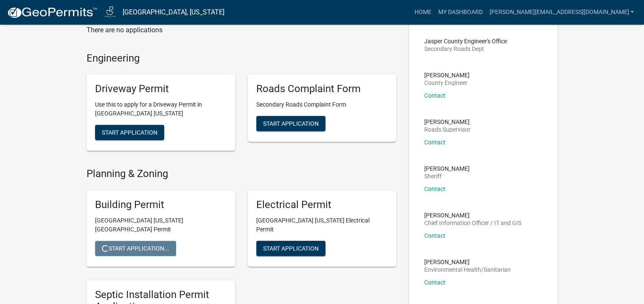 This screenshot has height=304, width=644. Describe the element at coordinates (135, 248) in the screenshot. I see `span: Start Application...` at that location.